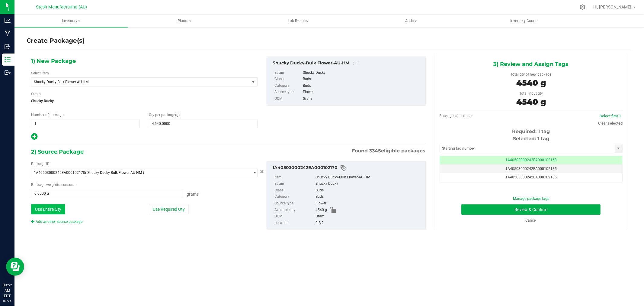 The width and height of the screenshot is (644, 306). I want to click on a: Plants, so click(184, 21).